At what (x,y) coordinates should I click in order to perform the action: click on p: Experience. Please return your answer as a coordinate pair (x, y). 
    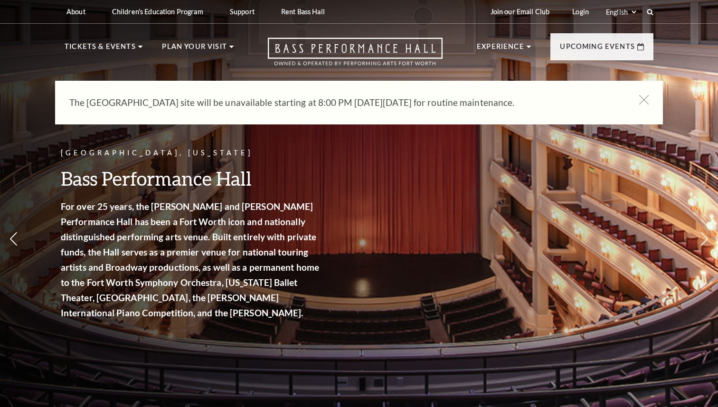
    Looking at the image, I should click on (501, 49).